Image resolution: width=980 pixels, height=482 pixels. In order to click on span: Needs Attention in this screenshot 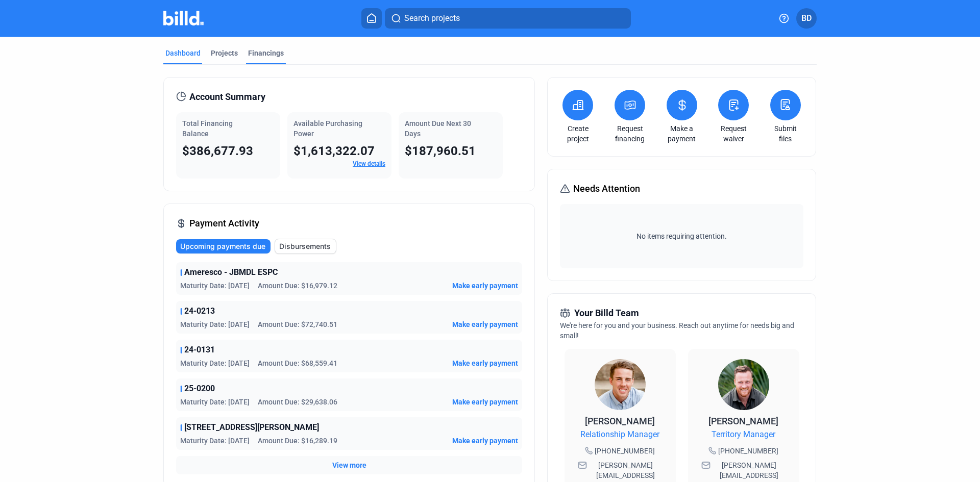, I will do `click(606, 189)`.